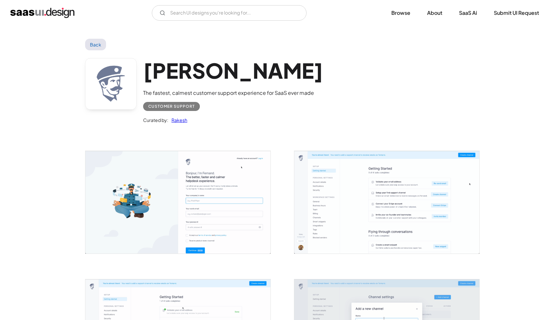 The image size is (557, 320). I want to click on a: home, so click(42, 13).